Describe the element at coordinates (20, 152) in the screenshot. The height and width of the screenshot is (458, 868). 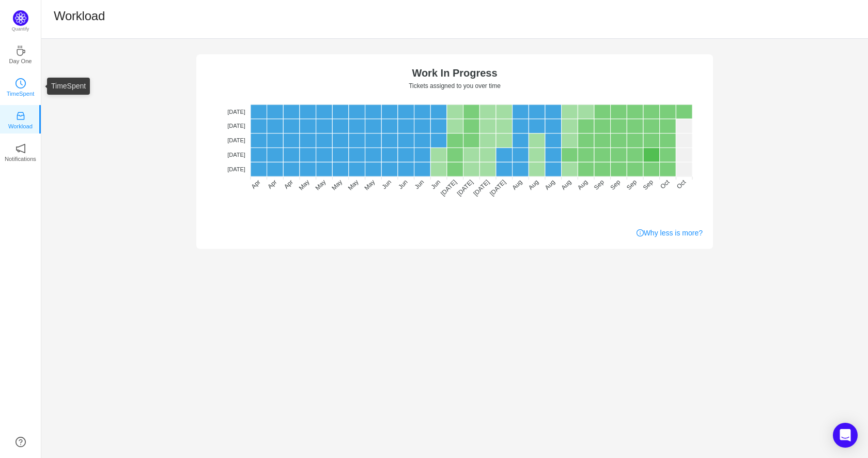
I see `a: icon: notificationNotifications` at that location.